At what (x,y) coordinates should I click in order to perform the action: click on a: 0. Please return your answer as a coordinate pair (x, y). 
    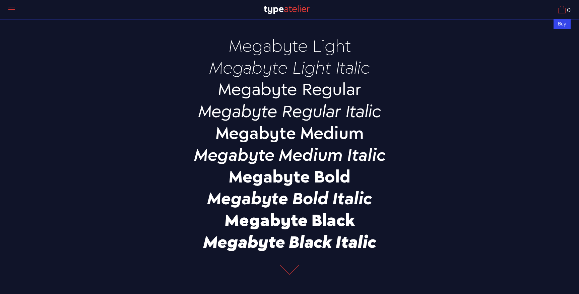
    Looking at the image, I should click on (564, 9).